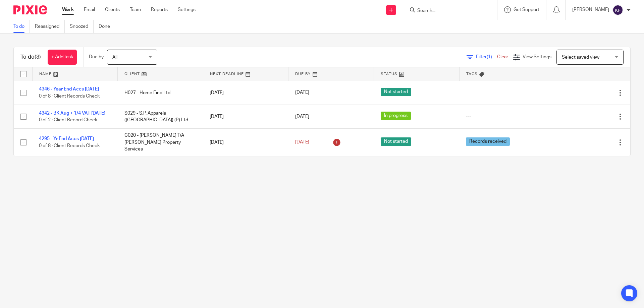  I want to click on span: (3), so click(37, 57).